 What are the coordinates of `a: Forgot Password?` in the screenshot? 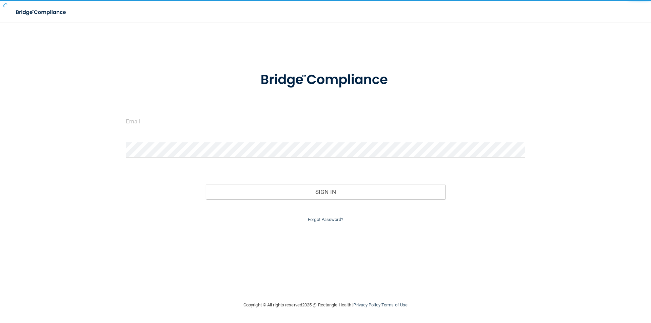 It's located at (325, 219).